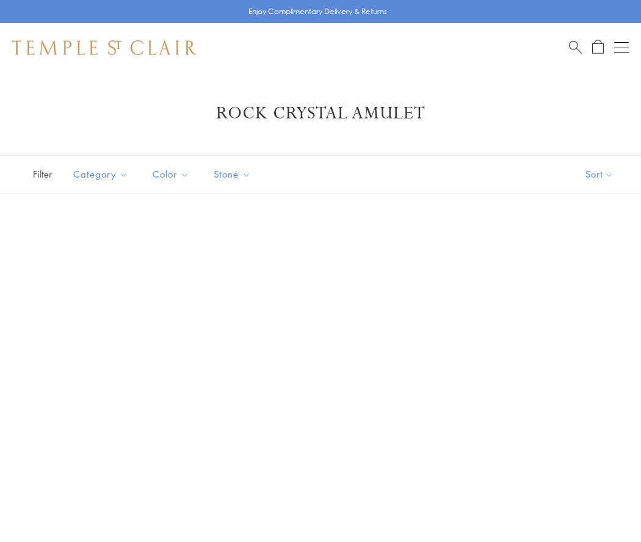 Image resolution: width=641 pixels, height=542 pixels. I want to click on a: Search, so click(575, 47).